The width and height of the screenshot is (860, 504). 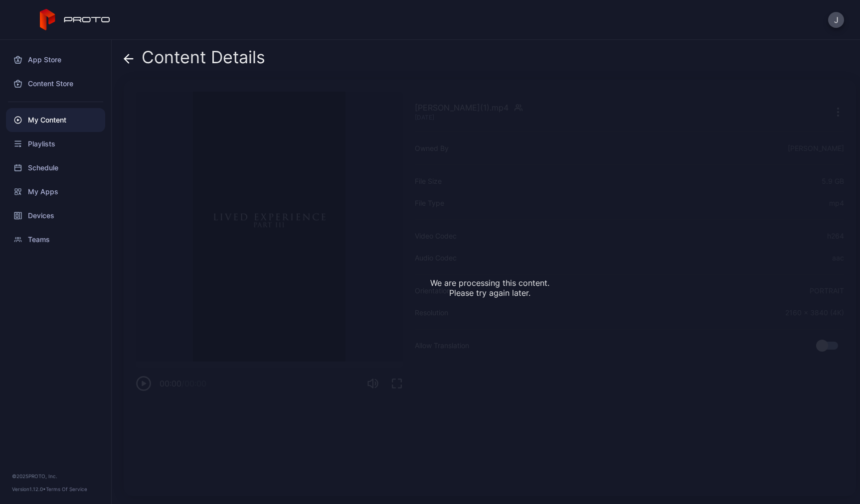 I want to click on div: Content Store, so click(x=55, y=84).